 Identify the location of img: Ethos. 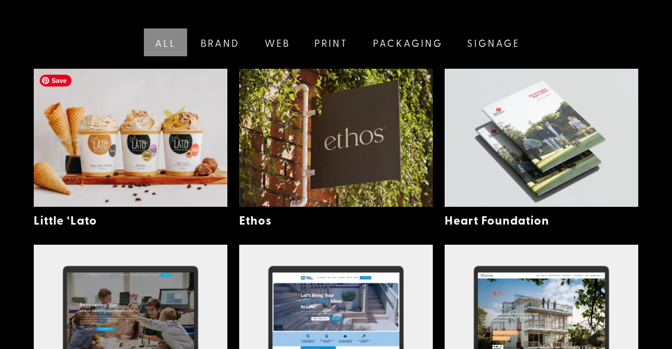
(336, 137).